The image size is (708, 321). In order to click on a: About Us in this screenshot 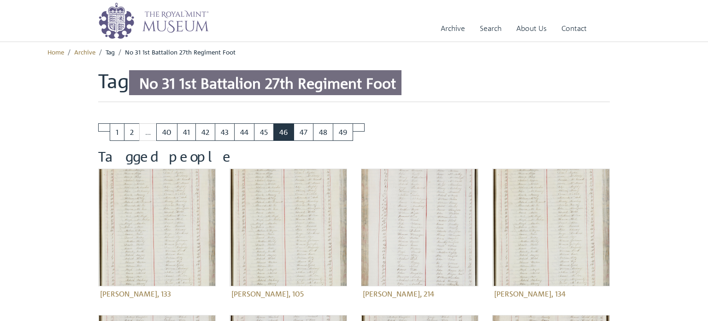, I will do `click(532, 28)`.